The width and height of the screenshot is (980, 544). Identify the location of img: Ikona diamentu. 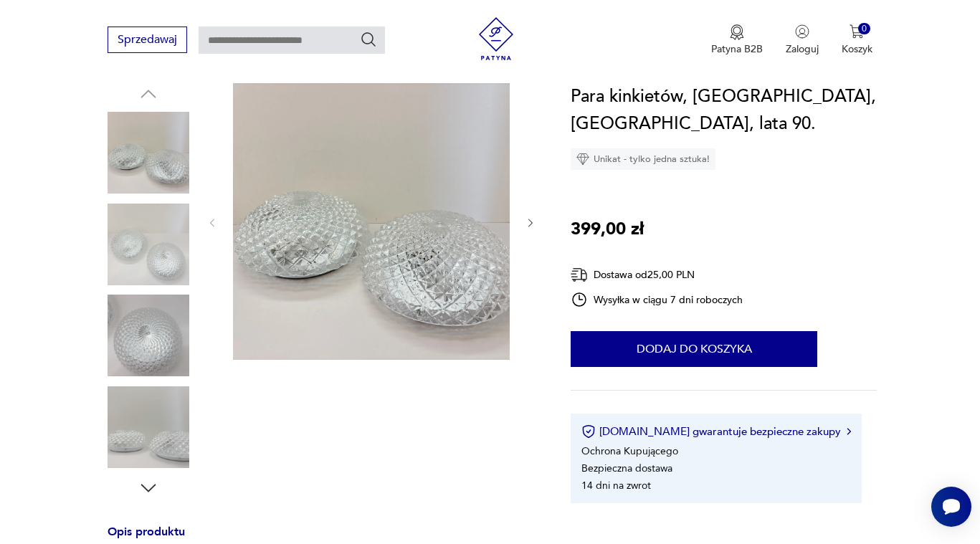
(583, 159).